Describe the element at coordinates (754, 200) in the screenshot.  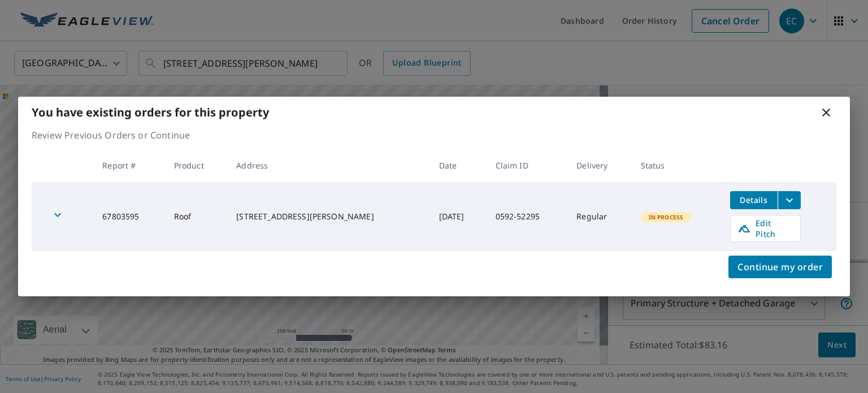
I see `button: detailsBtn-67803595` at that location.